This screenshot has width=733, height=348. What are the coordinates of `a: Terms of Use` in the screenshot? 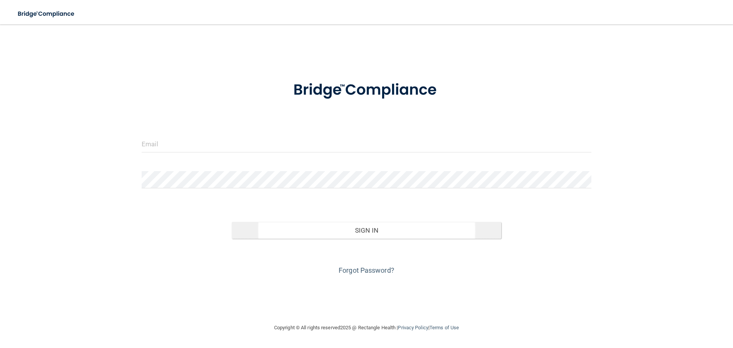 It's located at (444, 327).